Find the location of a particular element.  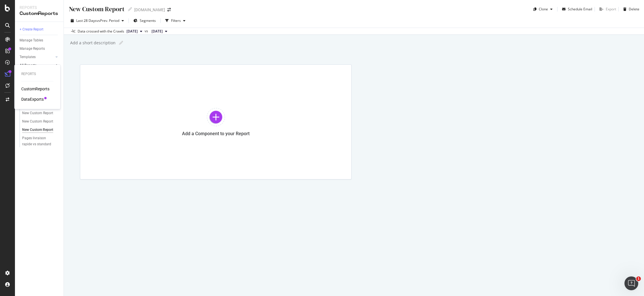

button: Delete is located at coordinates (630, 9).